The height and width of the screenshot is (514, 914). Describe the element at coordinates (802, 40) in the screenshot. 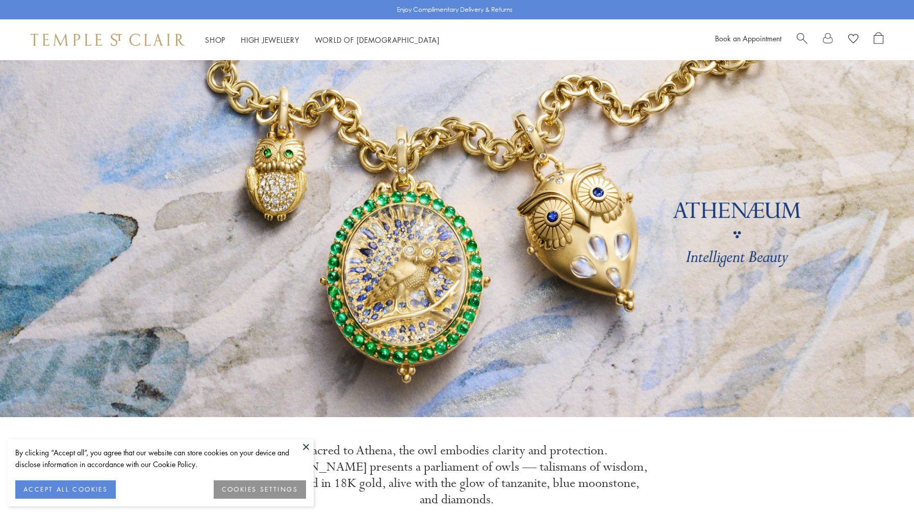

I see `a: Search` at that location.